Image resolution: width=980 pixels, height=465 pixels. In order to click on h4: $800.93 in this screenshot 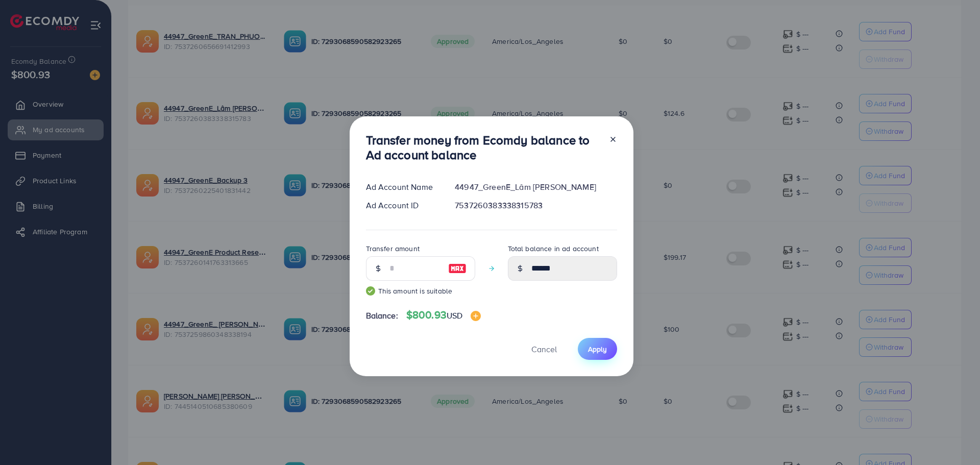, I will do `click(443, 315)`.